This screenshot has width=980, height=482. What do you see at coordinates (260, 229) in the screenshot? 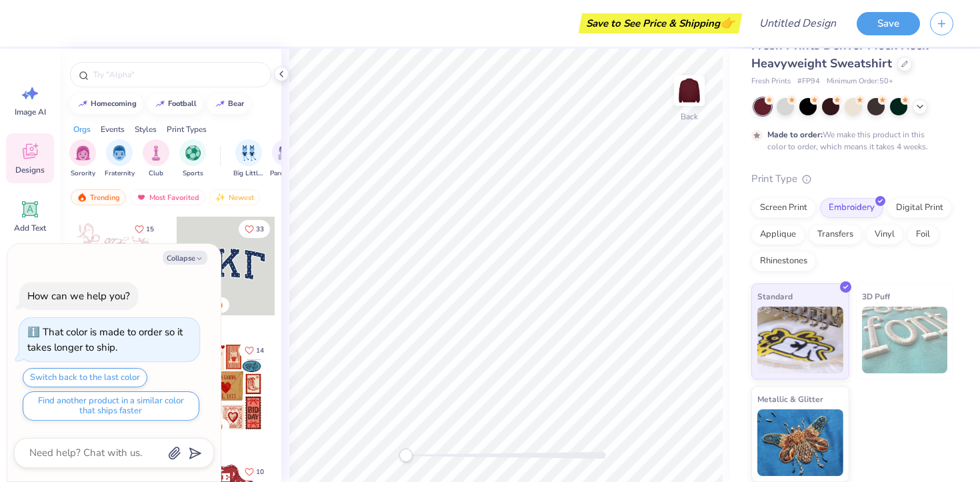
I see `span: 33` at bounding box center [260, 229].